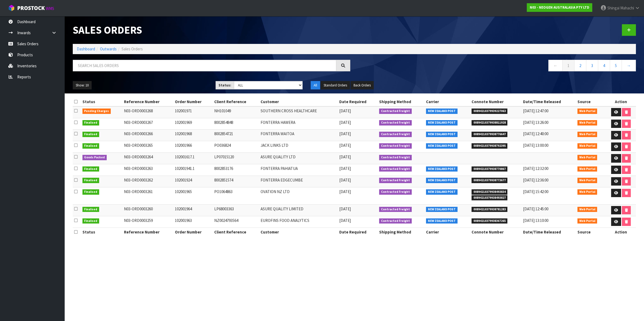  Describe the element at coordinates (193, 123) in the screenshot. I see `td: 102001969` at that location.